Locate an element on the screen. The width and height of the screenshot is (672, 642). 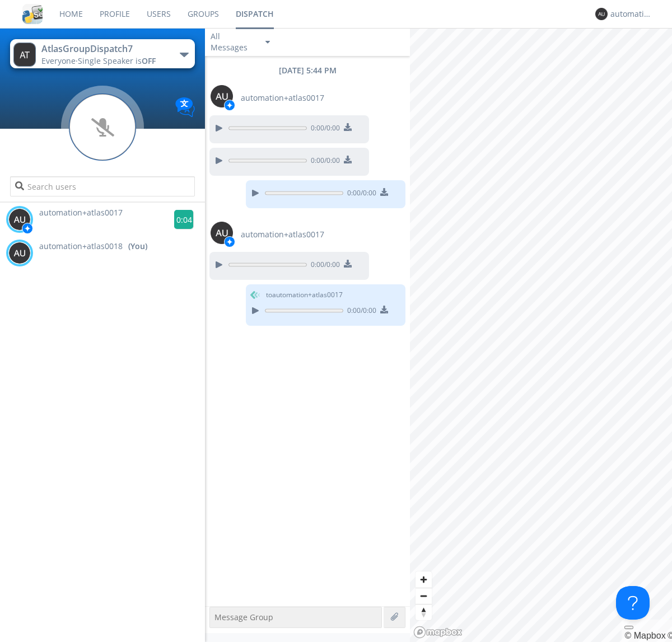
img: Translation enabled is located at coordinates (185, 107).